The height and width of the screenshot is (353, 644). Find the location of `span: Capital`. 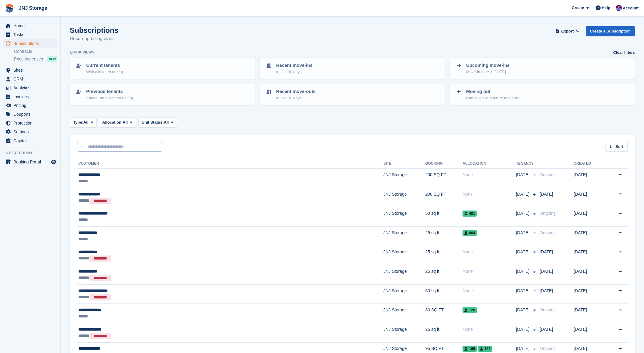

span: Capital is located at coordinates (31, 141).